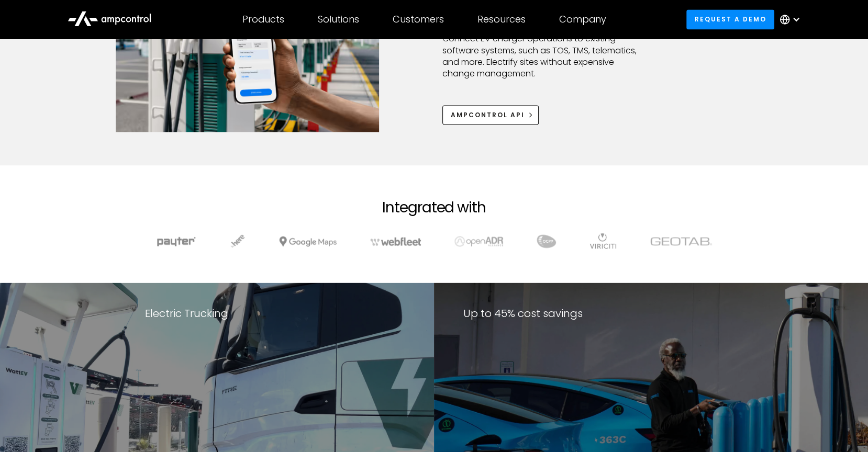 This screenshot has height=452, width=868. What do you see at coordinates (433, 208) in the screenshot?
I see `h2: Integrated with` at bounding box center [433, 208].